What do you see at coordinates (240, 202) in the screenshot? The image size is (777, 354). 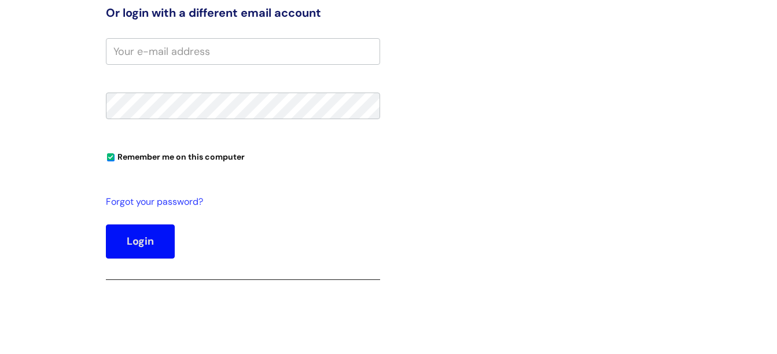 I see `a: Forgot your password?` at bounding box center [240, 202].